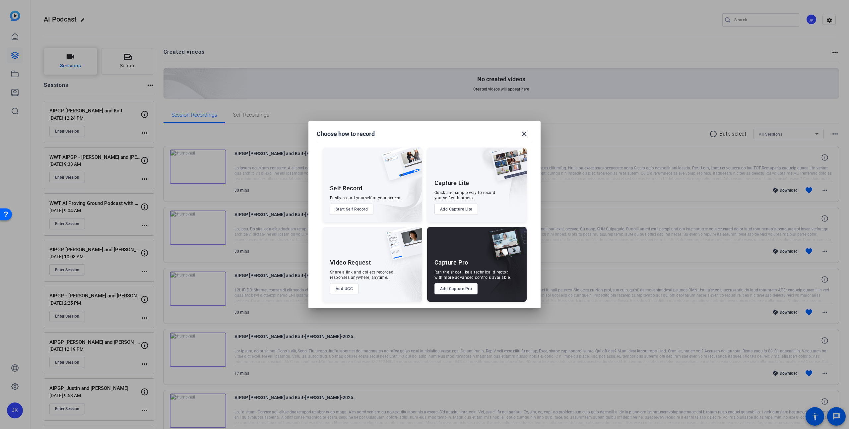 The width and height of the screenshot is (849, 429). Describe the element at coordinates (525, 134) in the screenshot. I see `mat-icon: close` at that location.